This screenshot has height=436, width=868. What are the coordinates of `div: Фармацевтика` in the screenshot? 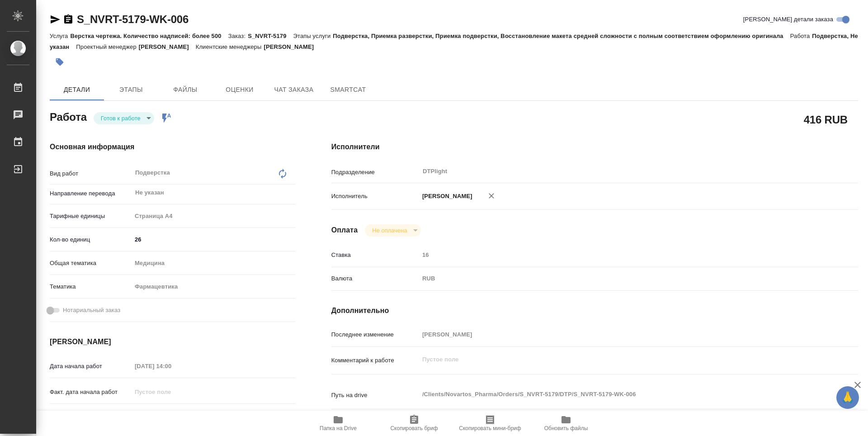 It's located at (214, 286).